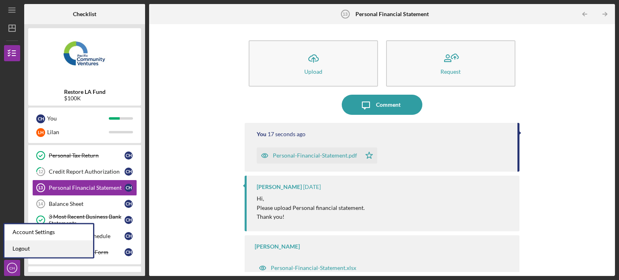 The width and height of the screenshot is (619, 280). I want to click on p: Please upload Personal financial statement., so click(311, 208).